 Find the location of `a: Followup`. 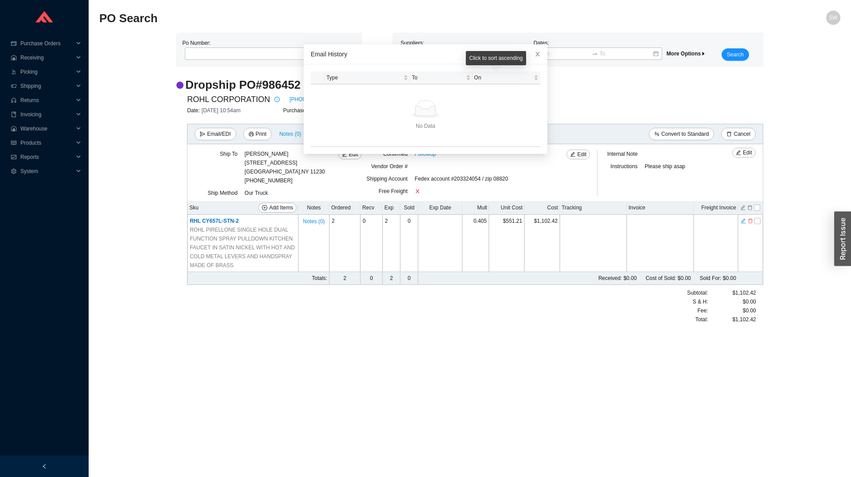

a: Followup is located at coordinates (426, 154).